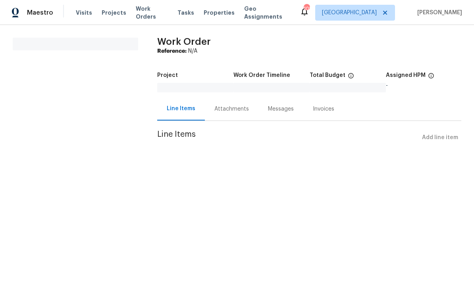 Image resolution: width=474 pixels, height=287 pixels. I want to click on div: Messages, so click(280, 109).